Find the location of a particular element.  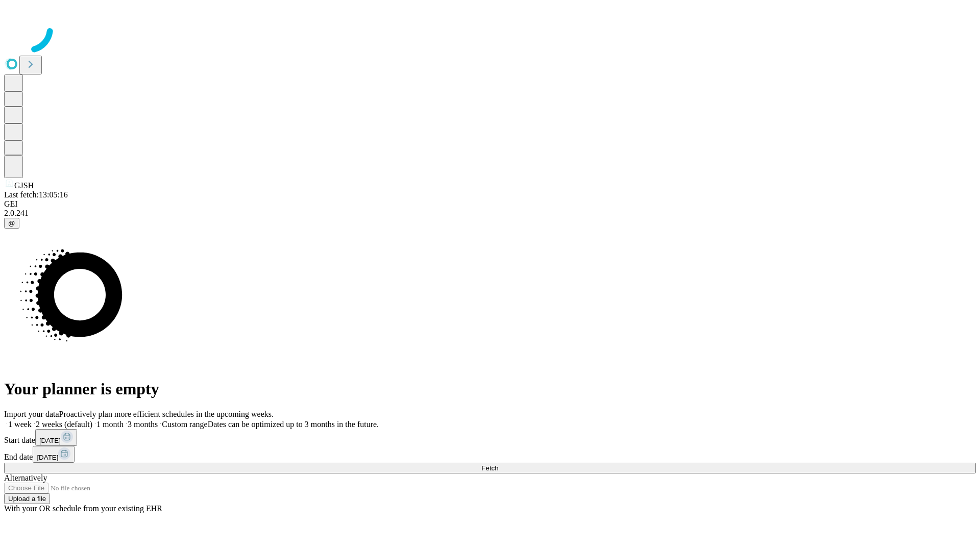

span: 3 months is located at coordinates (143, 424).